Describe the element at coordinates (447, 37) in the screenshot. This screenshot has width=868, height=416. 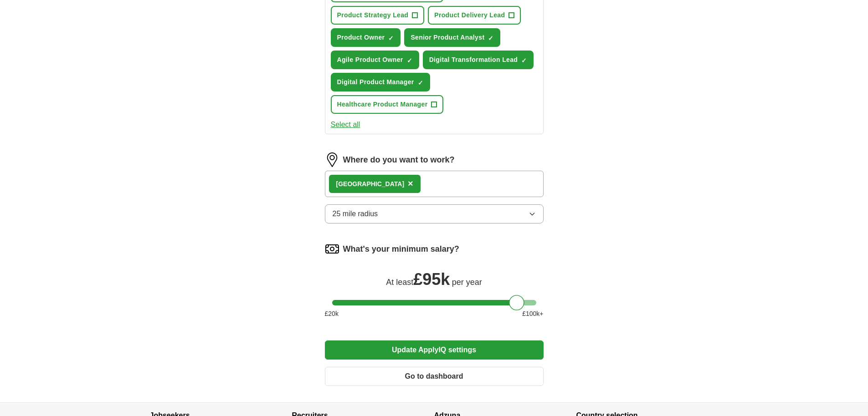
I see `span: Senior Product Analyst` at that location.